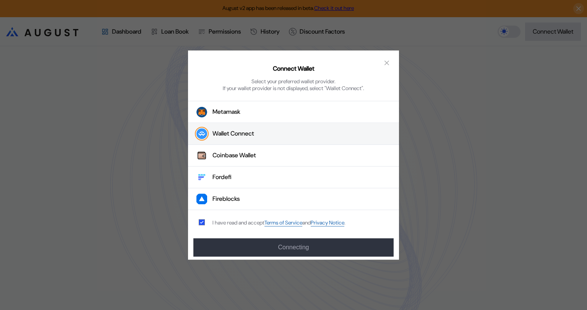 This screenshot has width=587, height=310. Describe the element at coordinates (202, 177) in the screenshot. I see `img: Fordefi` at that location.